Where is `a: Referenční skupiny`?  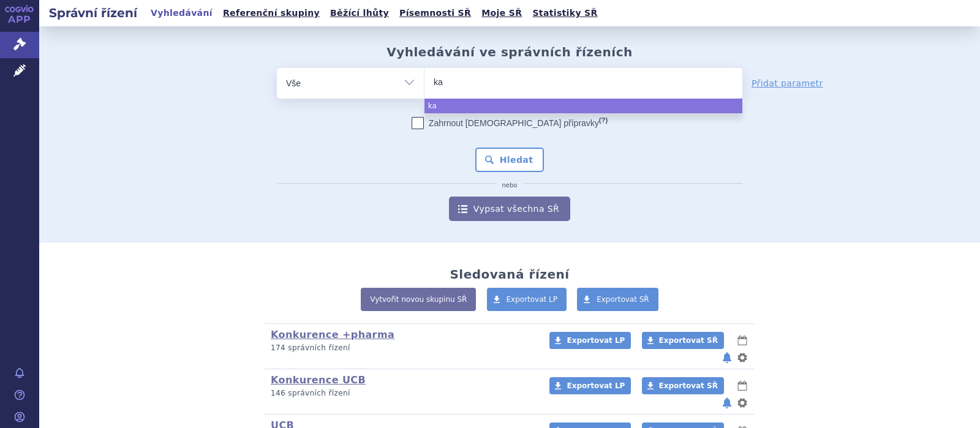
a: Referenční skupiny is located at coordinates (272, 13).